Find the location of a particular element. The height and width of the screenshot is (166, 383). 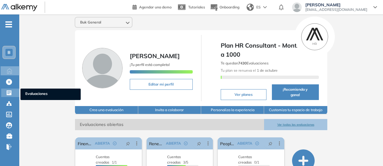

button: Onboarding is located at coordinates (225, 7).